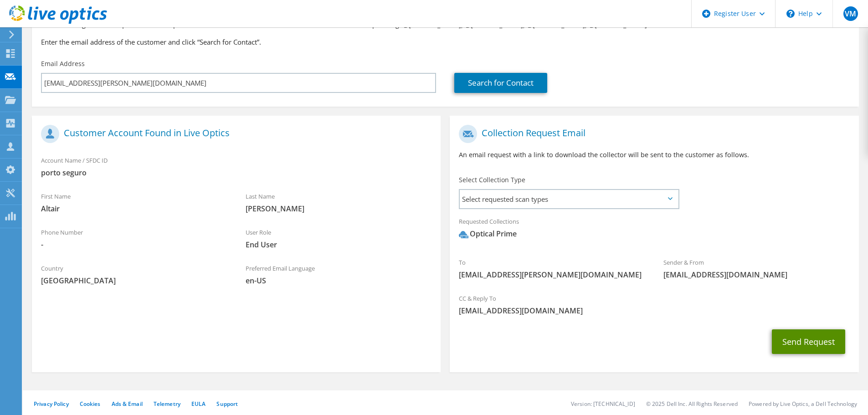 This screenshot has height=415, width=868. I want to click on label: Email Address, so click(63, 64).